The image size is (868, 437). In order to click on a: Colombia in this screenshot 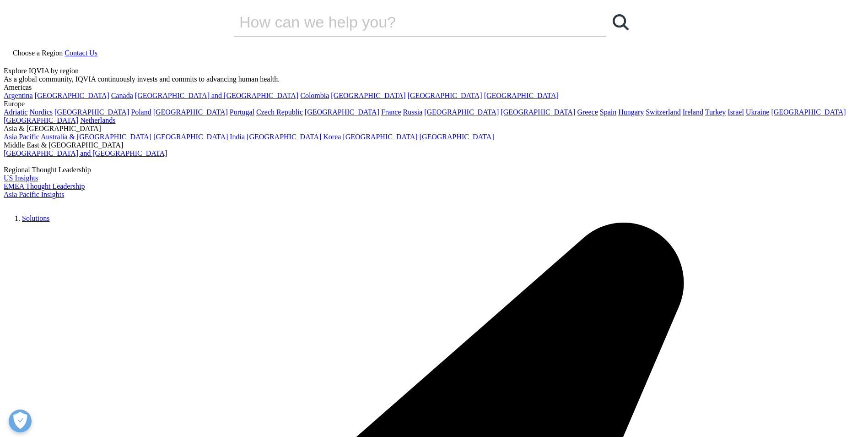, I will do `click(314, 95)`.